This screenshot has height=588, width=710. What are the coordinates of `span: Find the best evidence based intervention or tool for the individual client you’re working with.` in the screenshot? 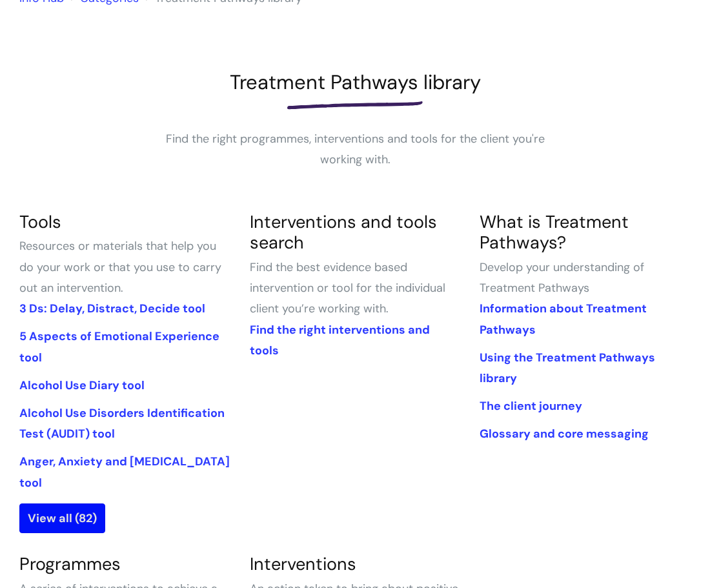 It's located at (347, 288).